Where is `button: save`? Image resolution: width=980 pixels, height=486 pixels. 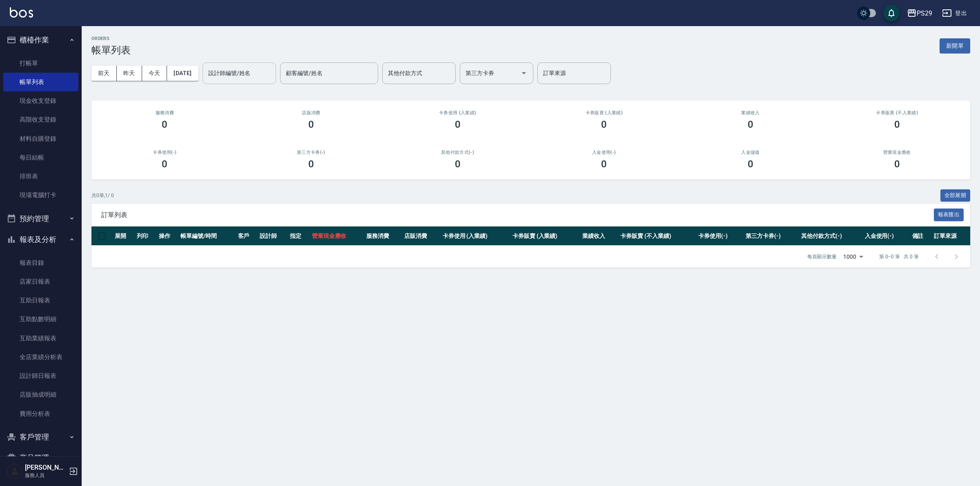
button: save is located at coordinates (891, 14).